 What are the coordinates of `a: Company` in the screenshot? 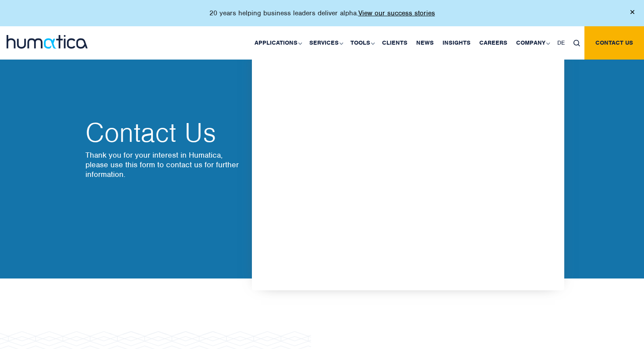 It's located at (532, 43).